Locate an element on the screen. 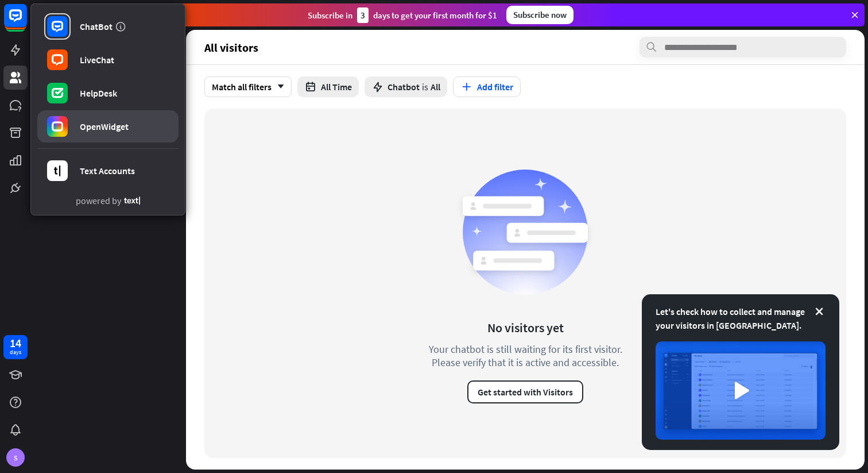 This screenshot has width=868, height=473. i: arrow_down is located at coordinates (278, 87).